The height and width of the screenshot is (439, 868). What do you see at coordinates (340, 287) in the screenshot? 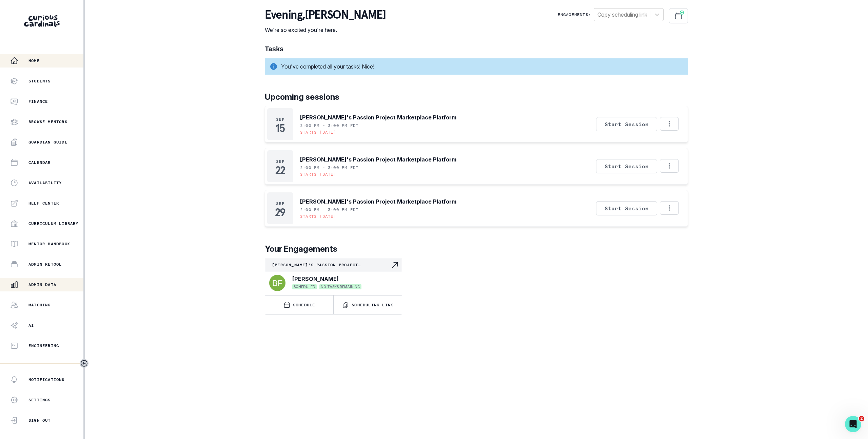
I see `span: NO TASKS REMAINING` at bounding box center [340, 287].